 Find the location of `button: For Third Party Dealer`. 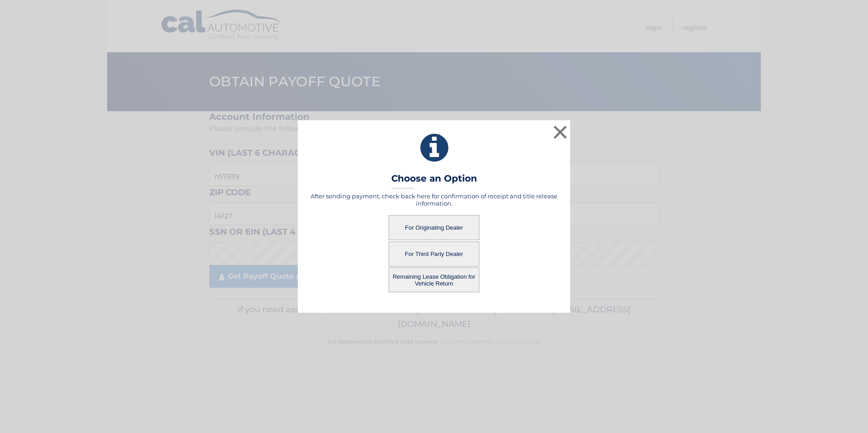

button: For Third Party Dealer is located at coordinates (434, 253).